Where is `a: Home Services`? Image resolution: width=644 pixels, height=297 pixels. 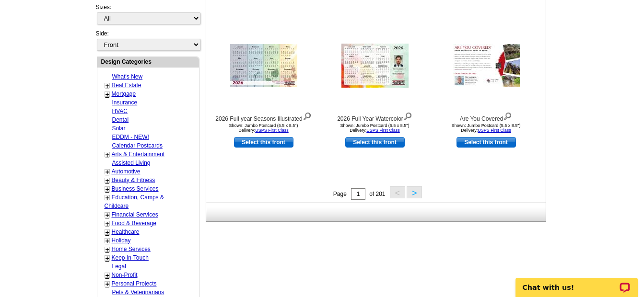 a: Home Services is located at coordinates (131, 249).